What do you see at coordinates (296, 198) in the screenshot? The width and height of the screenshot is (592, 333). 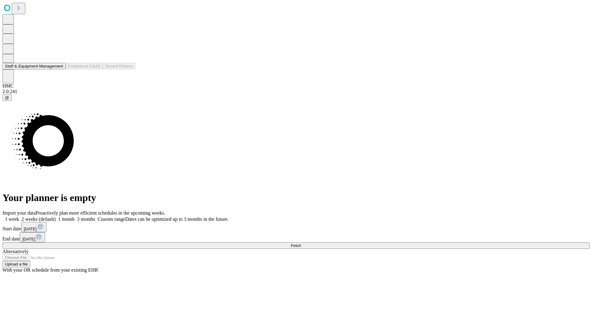 I see `h1: Your planner is empty` at bounding box center [296, 198].